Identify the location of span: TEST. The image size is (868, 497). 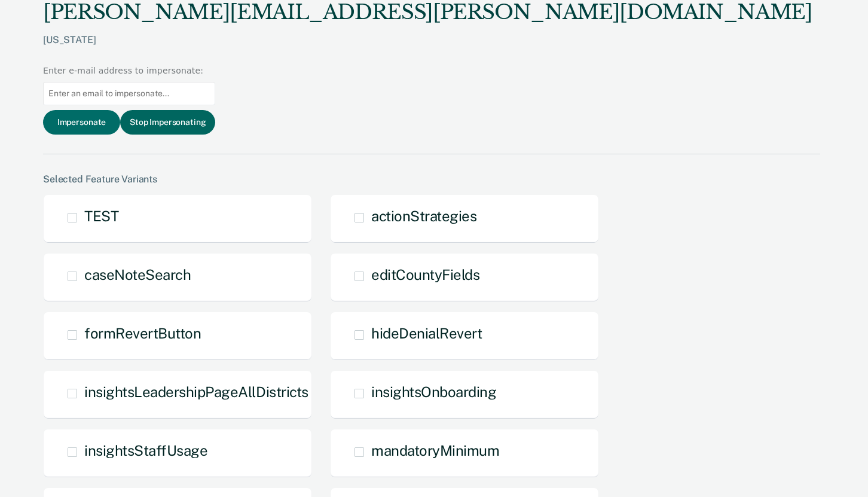
(101, 216).